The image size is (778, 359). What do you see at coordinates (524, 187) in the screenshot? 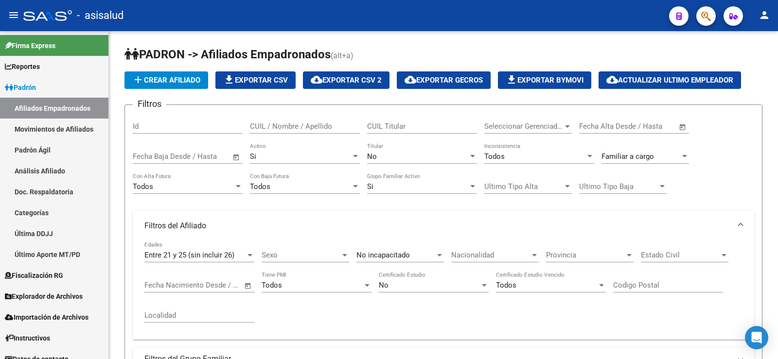
I see `span: Ultimo Tipo Alta` at bounding box center [524, 187].